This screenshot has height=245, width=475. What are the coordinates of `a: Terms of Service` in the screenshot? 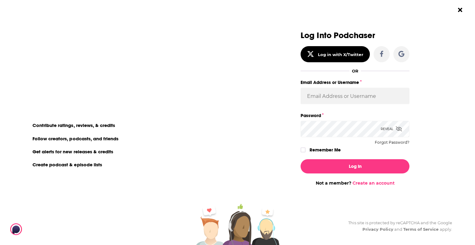 It's located at (421, 229).